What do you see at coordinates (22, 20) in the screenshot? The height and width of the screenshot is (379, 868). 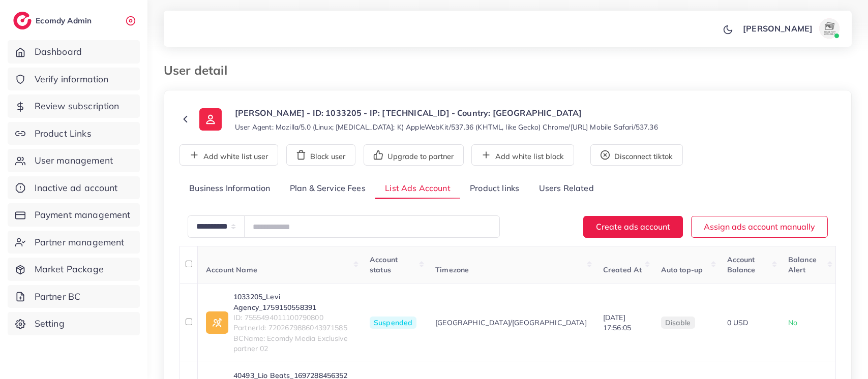 I see `img: logo` at bounding box center [22, 20].